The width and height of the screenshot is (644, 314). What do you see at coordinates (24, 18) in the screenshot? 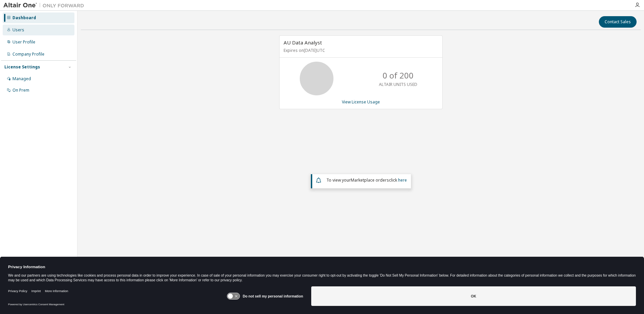
I see `div: Dashboard` at bounding box center [24, 18].